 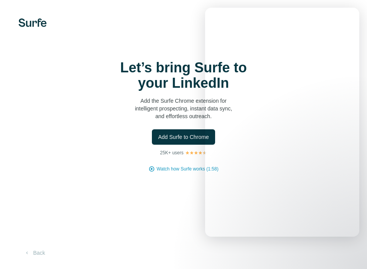 I want to click on button: Watch how Surfe works (1:58), so click(x=187, y=169).